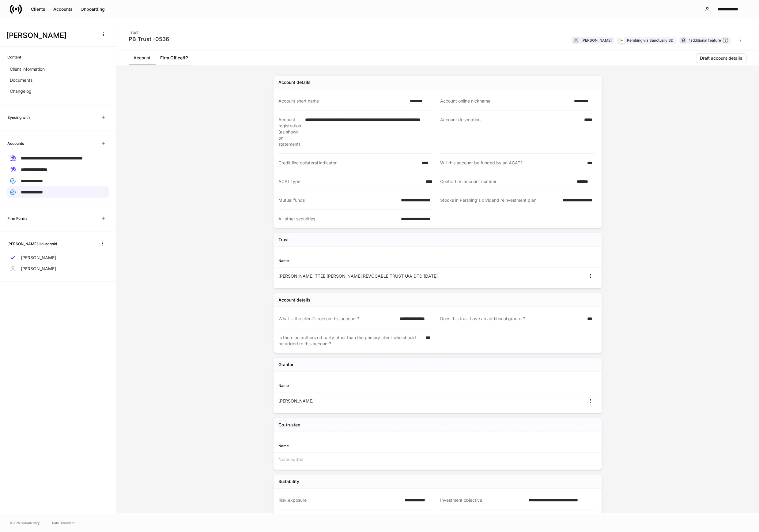  Describe the element at coordinates (58, 81) in the screenshot. I see `a: Documents` at that location.